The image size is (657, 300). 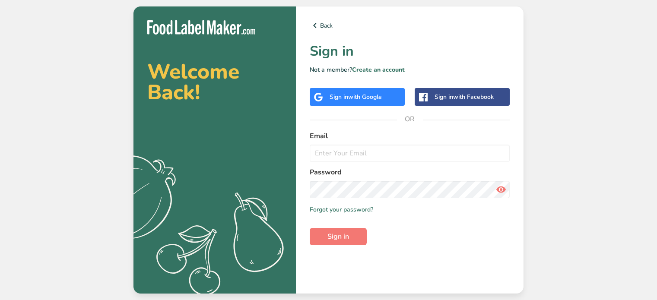 I want to click on p: Not a member?, so click(x=410, y=70).